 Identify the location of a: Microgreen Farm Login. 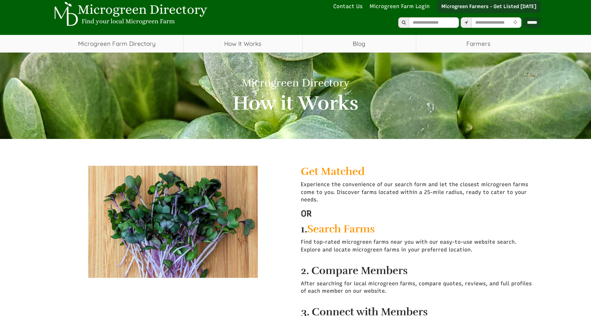
(401, 6).